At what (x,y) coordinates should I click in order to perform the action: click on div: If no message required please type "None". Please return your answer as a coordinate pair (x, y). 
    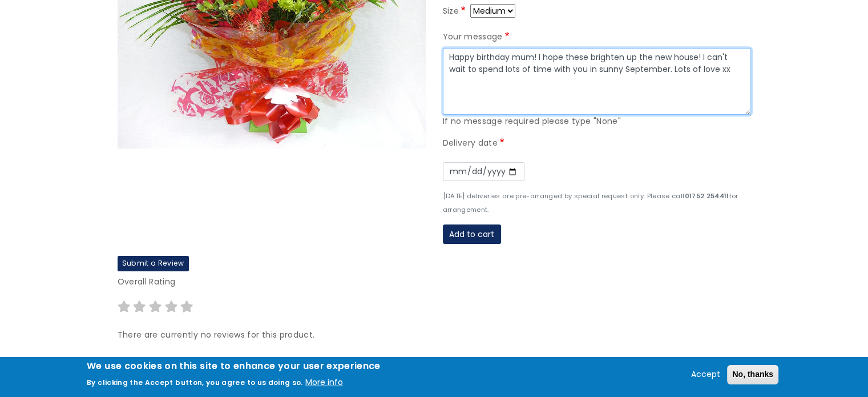
    Looking at the image, I should click on (597, 121).